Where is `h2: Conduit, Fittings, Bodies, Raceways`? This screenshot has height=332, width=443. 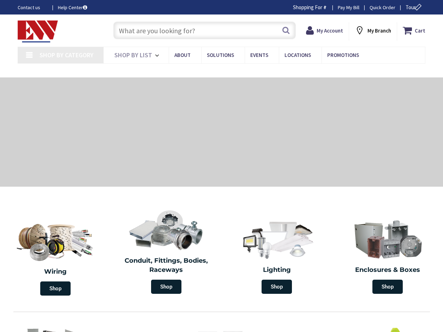 h2: Conduit, Fittings, Bodies, Raceways is located at coordinates (166, 265).